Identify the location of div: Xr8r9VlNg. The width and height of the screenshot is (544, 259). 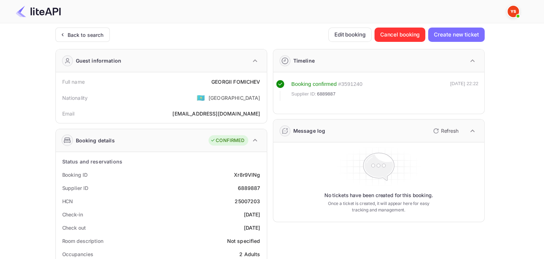
(247, 175).